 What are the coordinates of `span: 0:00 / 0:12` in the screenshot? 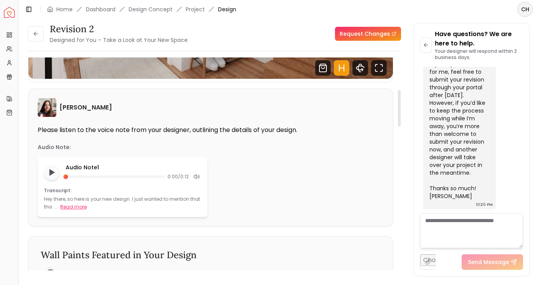 It's located at (178, 177).